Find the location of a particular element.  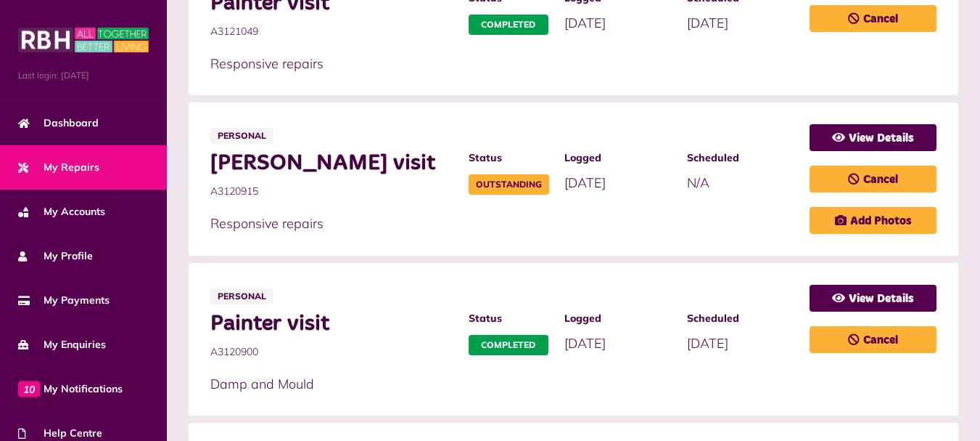

span: A3120900 is located at coordinates (332, 352).